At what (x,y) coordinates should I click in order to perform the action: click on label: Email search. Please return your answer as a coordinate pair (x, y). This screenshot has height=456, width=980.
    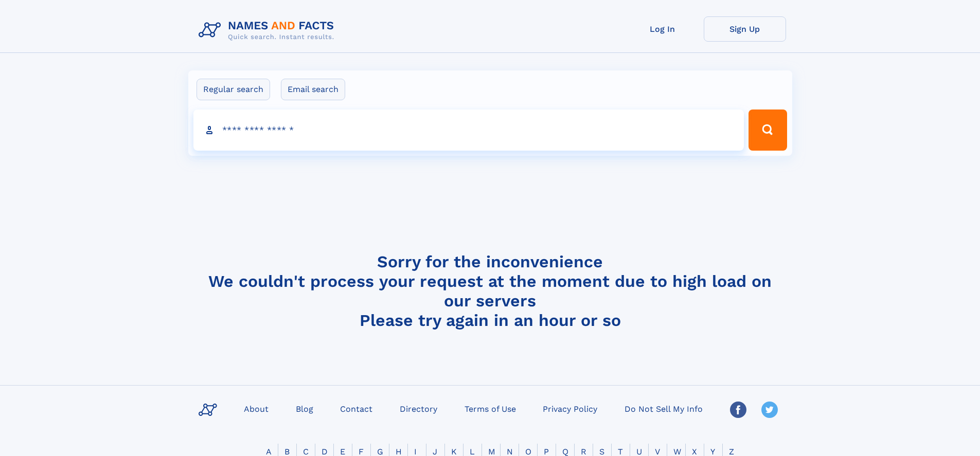
    Looking at the image, I should click on (313, 90).